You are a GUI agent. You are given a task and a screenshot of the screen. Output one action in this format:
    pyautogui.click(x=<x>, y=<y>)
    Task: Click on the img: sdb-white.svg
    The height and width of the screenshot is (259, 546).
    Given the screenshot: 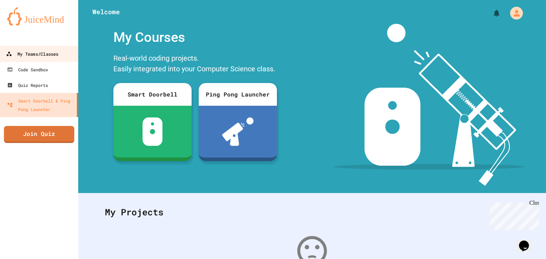 What is the action you would take?
    pyautogui.click(x=152, y=132)
    